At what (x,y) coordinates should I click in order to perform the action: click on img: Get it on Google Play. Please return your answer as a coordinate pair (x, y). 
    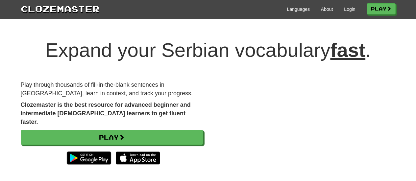
    Looking at the image, I should click on (89, 158).